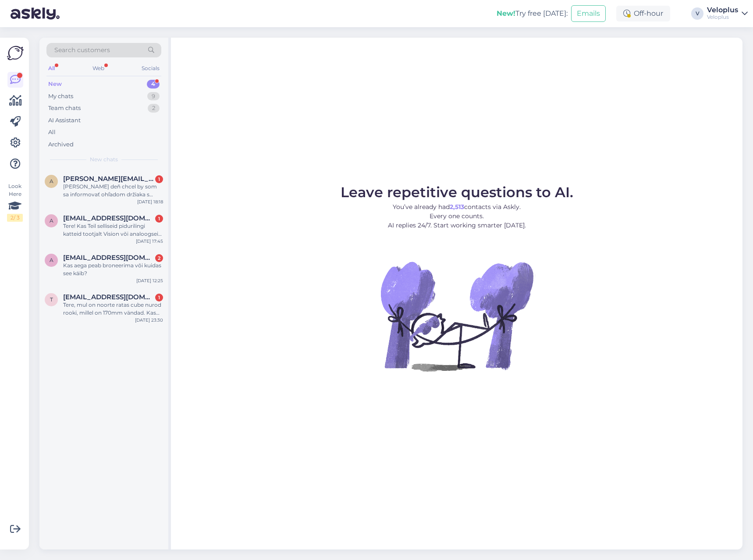  Describe the element at coordinates (457, 216) in the screenshot. I see `p: You’ve already had contacts via Askly. Every one counts. AI replies 24/7. Start working smarter [...` at that location.